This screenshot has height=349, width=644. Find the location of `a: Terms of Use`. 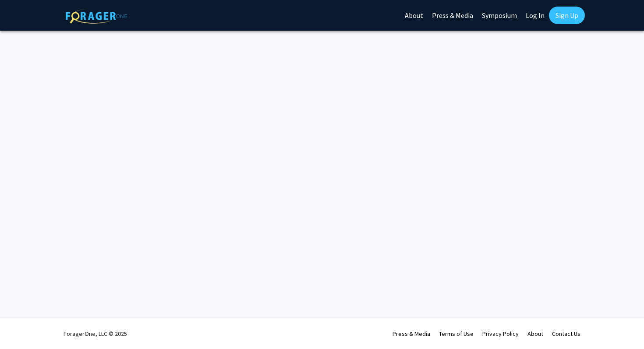

a: Terms of Use is located at coordinates (456, 334).